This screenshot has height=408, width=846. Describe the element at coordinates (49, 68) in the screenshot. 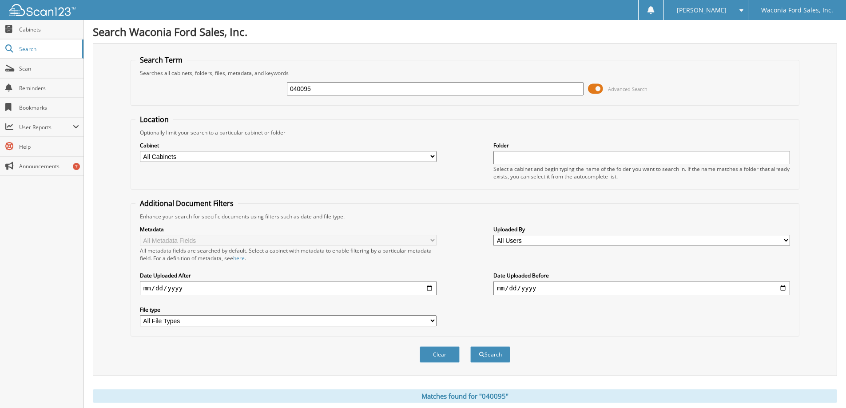

I see `span: Scan` at that location.